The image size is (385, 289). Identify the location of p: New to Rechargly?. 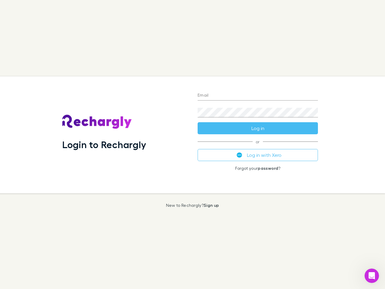
(192, 205).